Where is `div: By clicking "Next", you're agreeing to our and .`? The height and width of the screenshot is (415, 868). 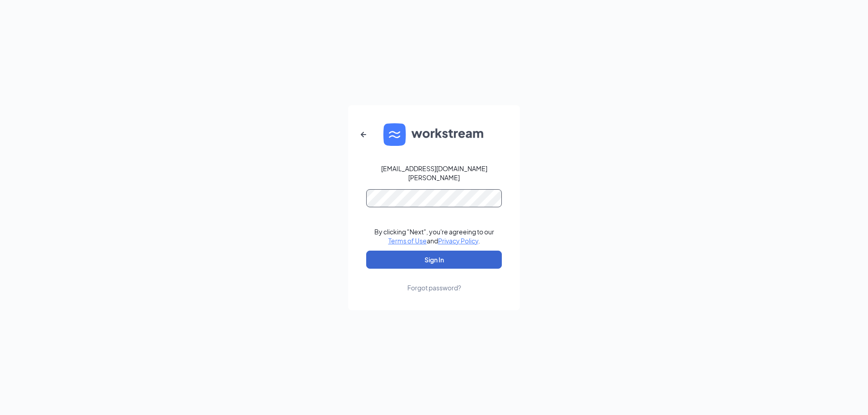 div: By clicking "Next", you're agreeing to our and . is located at coordinates (434, 237).